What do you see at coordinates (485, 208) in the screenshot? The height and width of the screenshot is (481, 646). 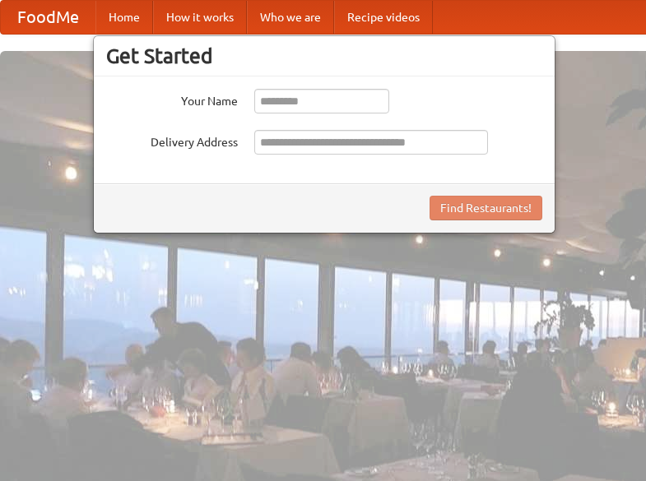 I see `button: Find Restaurants!` at bounding box center [485, 208].